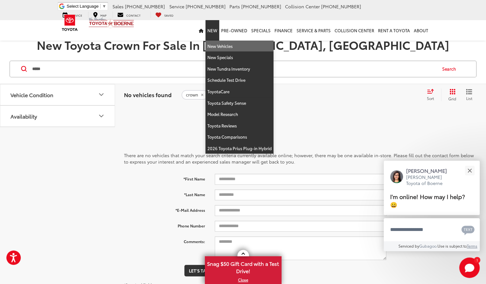 The height and width of the screenshot is (284, 486). I want to click on a: New Vehicles, so click(240, 46).